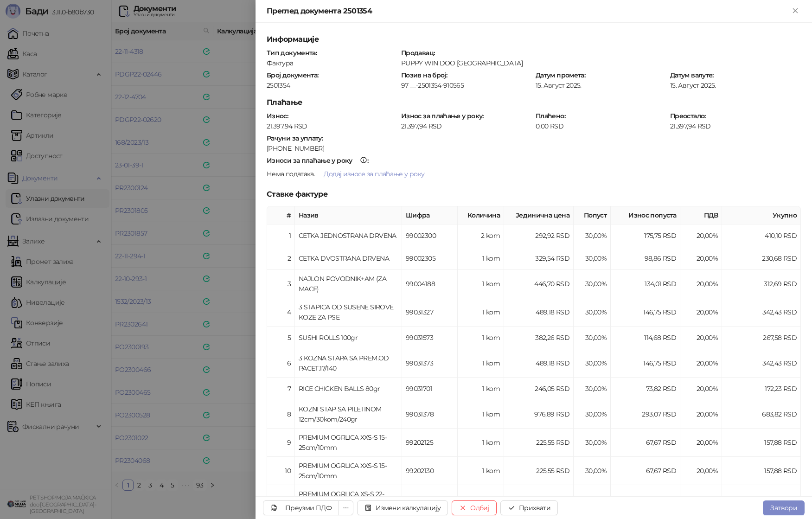 This screenshot has width=812, height=519. Describe the element at coordinates (762, 215) in the screenshot. I see `th: Укупно` at that location.